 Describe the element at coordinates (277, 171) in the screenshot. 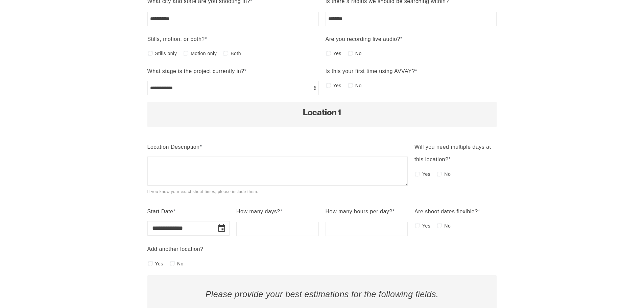

I see `textarea: Location Description*If you know your exact shoot times, please include them.` at that location.